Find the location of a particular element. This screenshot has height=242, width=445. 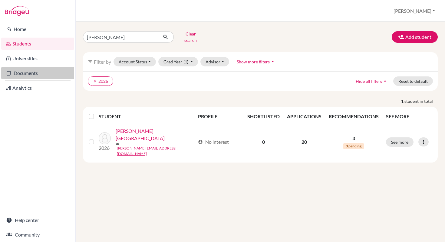

button: Hide all filtersarrow_drop_up is located at coordinates (372, 81).